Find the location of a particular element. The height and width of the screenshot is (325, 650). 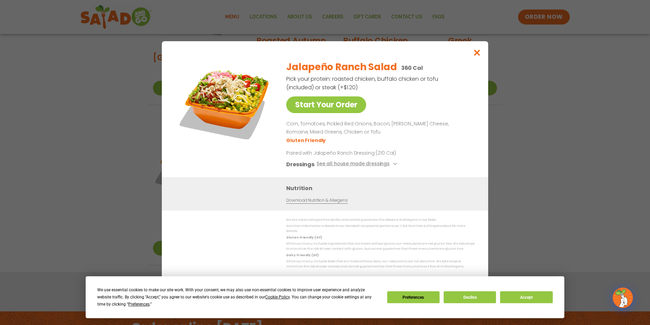

div: We use essential cookies to make our site work. With your consent, we may also use non-essential ... is located at coordinates (238, 297).